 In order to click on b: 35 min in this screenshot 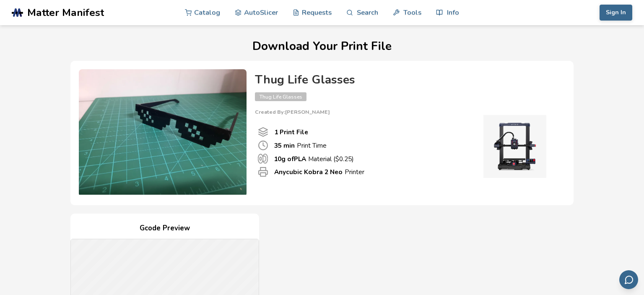, I will do `click(284, 145)`.